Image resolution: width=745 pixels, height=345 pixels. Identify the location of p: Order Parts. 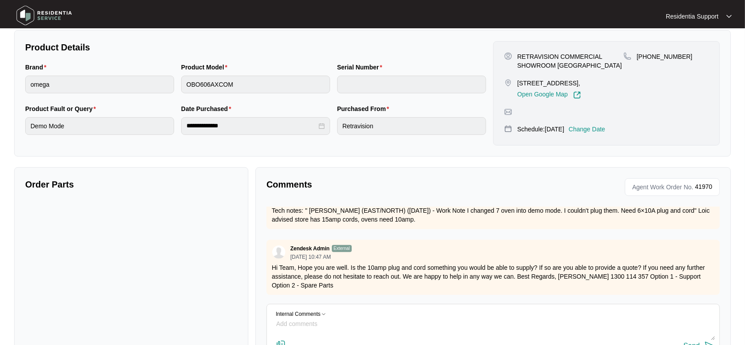
(131, 184).